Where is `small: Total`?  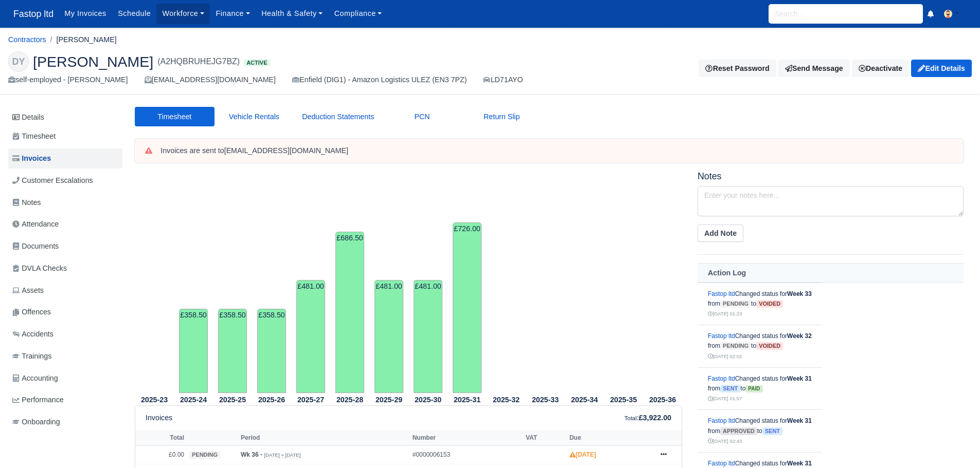 small: Total is located at coordinates (631, 419).